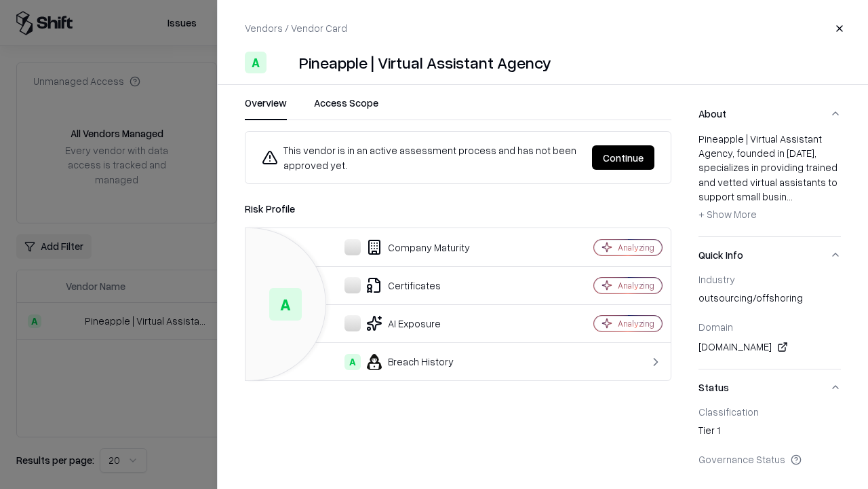 Image resolution: width=868 pixels, height=489 pixels. I want to click on img: Pineapple | Virtual Assistant Agency, so click(283, 62).